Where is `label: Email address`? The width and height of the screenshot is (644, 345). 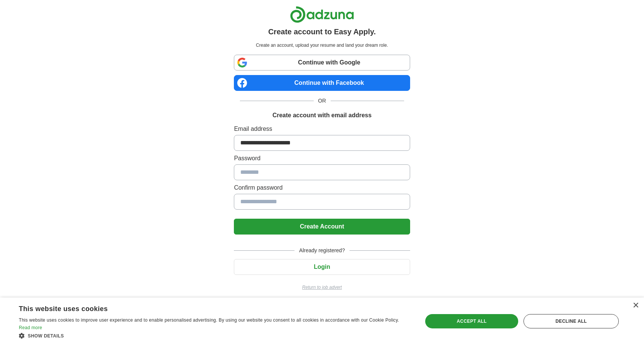
label: Email address is located at coordinates (322, 129).